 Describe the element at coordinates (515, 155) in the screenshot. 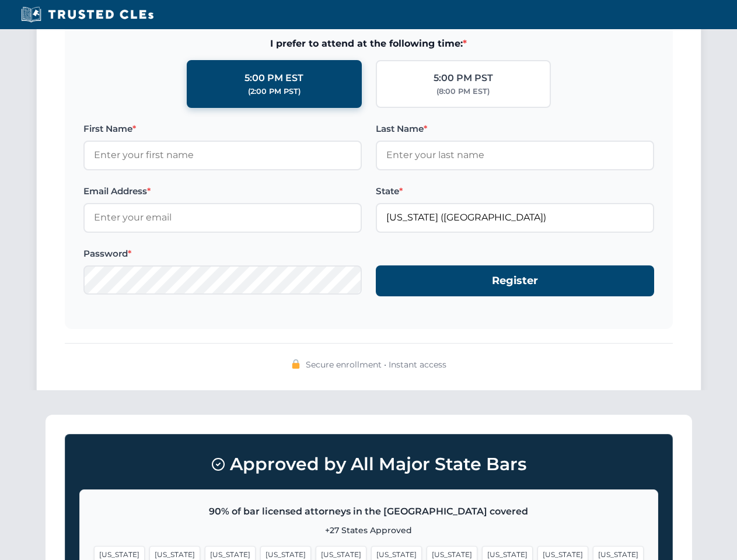

I see `input: Enter your last name` at that location.